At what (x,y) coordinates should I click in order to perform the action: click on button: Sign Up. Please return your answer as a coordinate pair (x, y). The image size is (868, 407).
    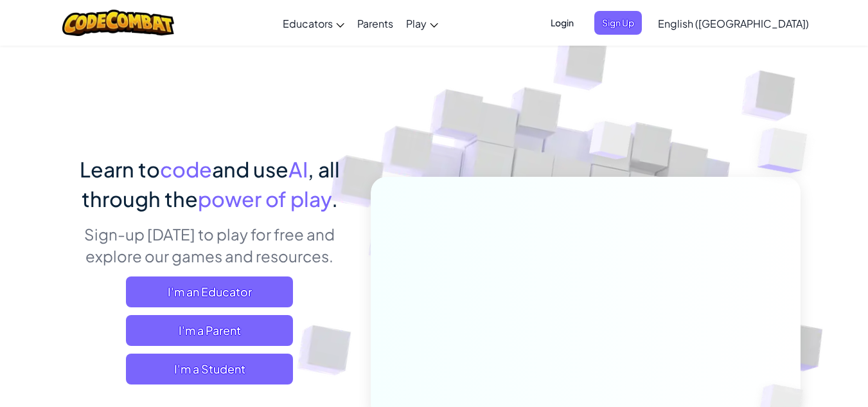
    Looking at the image, I should click on (618, 22).